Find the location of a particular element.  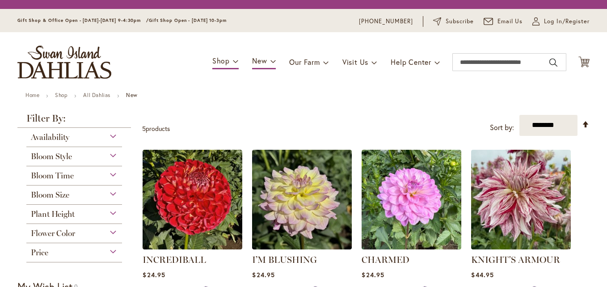

span: Plant Height is located at coordinates (53, 214).